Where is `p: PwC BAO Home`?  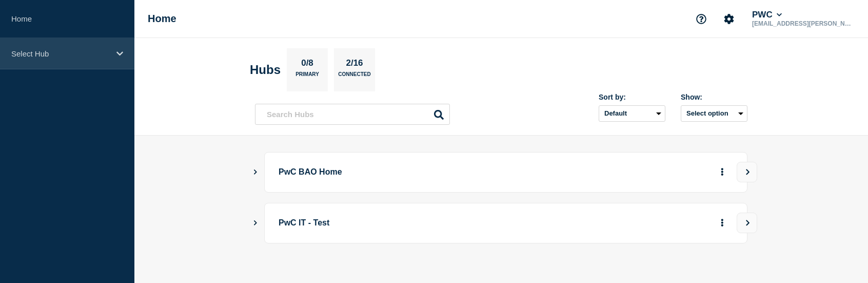 p: PwC BAO Home is located at coordinates (420, 172).